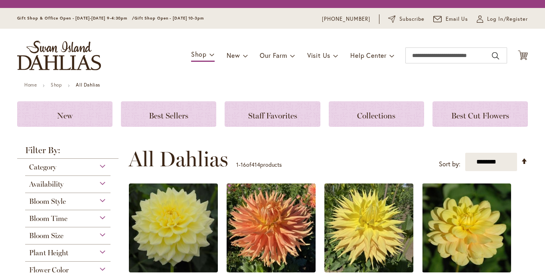 The width and height of the screenshot is (545, 276). I want to click on span: Help Center, so click(368, 55).